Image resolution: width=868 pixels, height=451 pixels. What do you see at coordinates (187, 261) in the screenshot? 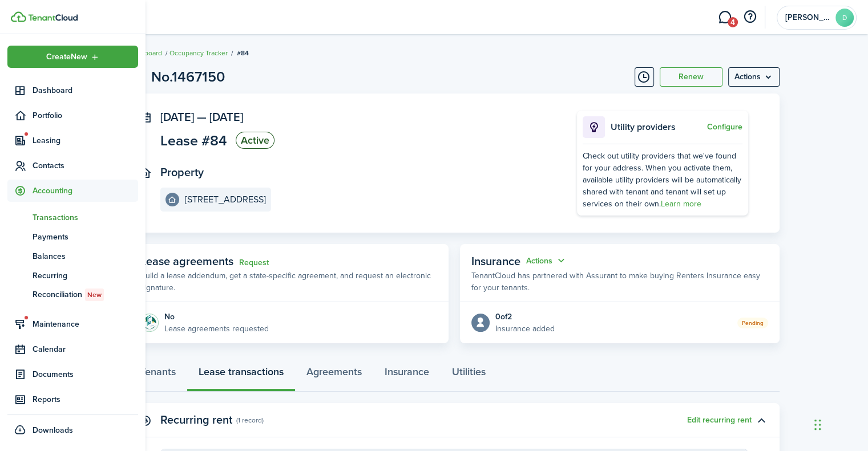
I see `span: Lease agreements` at bounding box center [187, 261].